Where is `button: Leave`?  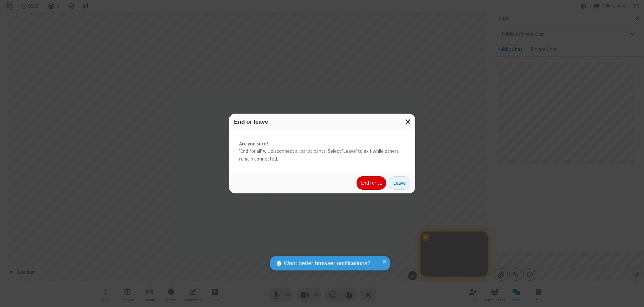 button: Leave is located at coordinates (400, 183).